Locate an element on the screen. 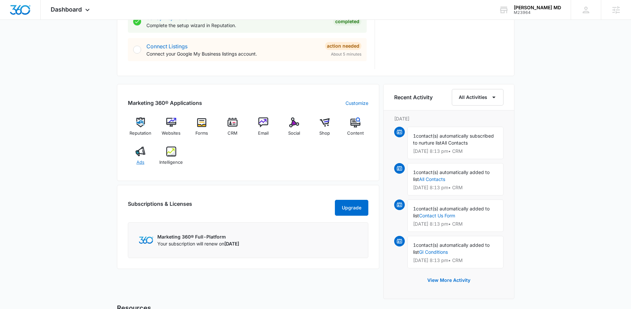 Image resolution: width=631 pixels, height=309 pixels. span: All Contacts is located at coordinates (454, 143).